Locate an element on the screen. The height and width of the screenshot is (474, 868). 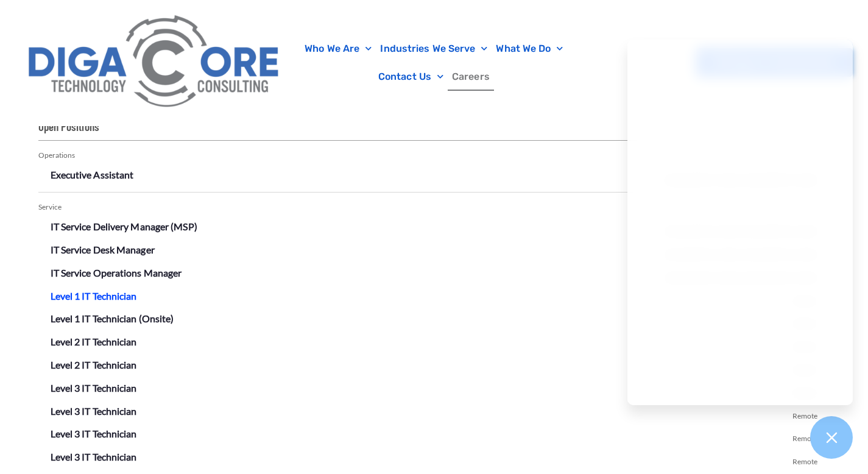
a: What We Do is located at coordinates (529, 49).